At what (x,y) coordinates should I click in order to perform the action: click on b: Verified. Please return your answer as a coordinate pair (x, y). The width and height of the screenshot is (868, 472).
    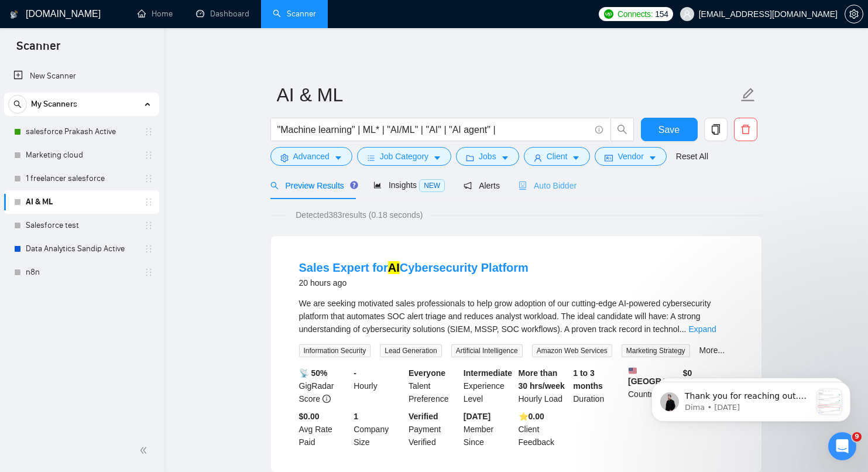
    Looking at the image, I should click on (423, 416).